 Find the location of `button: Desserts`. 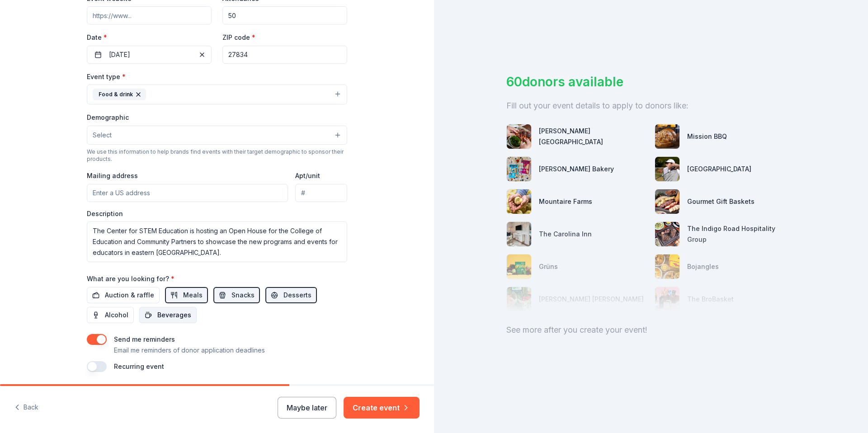

button: Desserts is located at coordinates (291, 295).